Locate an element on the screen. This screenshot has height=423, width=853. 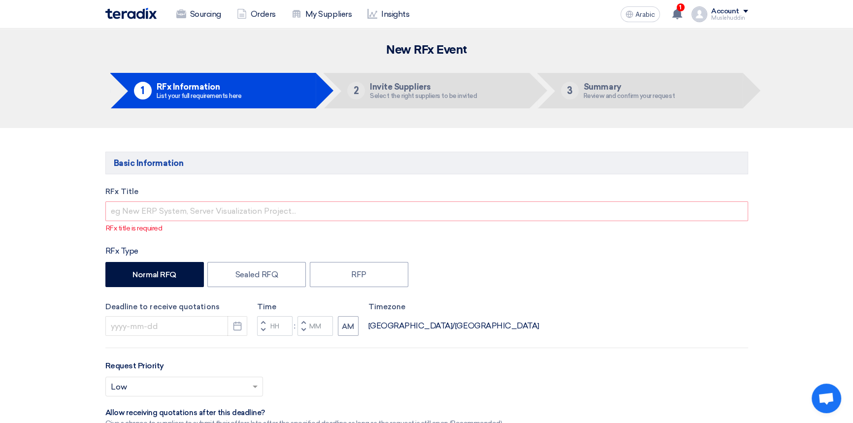
font: RFx Type is located at coordinates (122, 251).